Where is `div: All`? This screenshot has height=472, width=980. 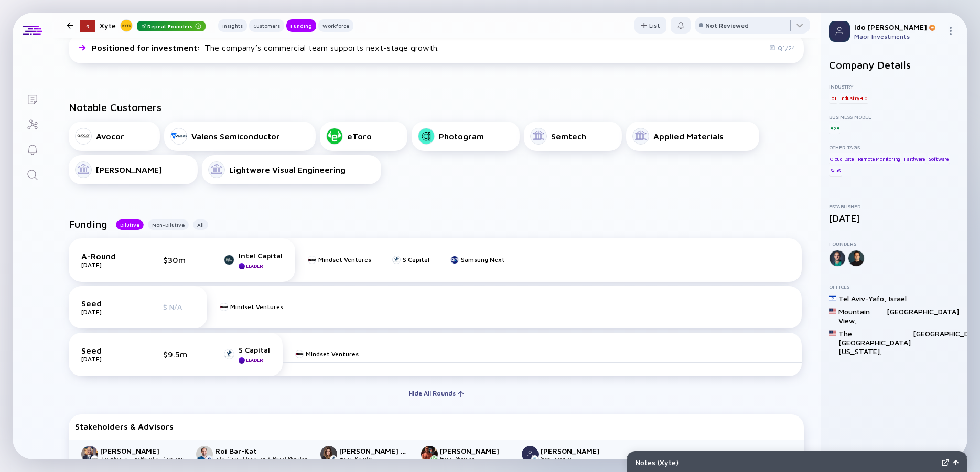
div: All is located at coordinates (200, 225).